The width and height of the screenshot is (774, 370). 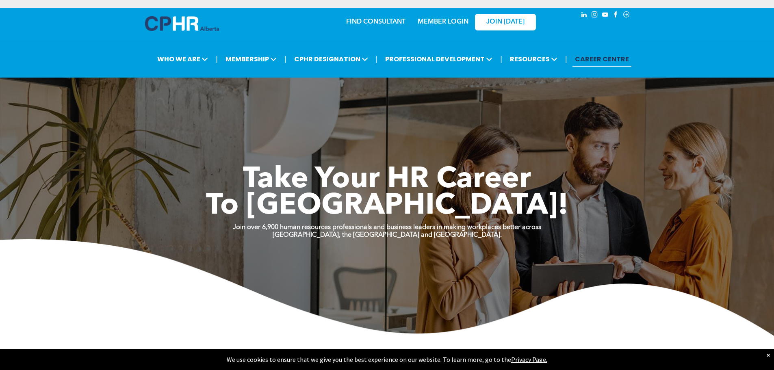 I want to click on a: facebook, so click(x=616, y=15).